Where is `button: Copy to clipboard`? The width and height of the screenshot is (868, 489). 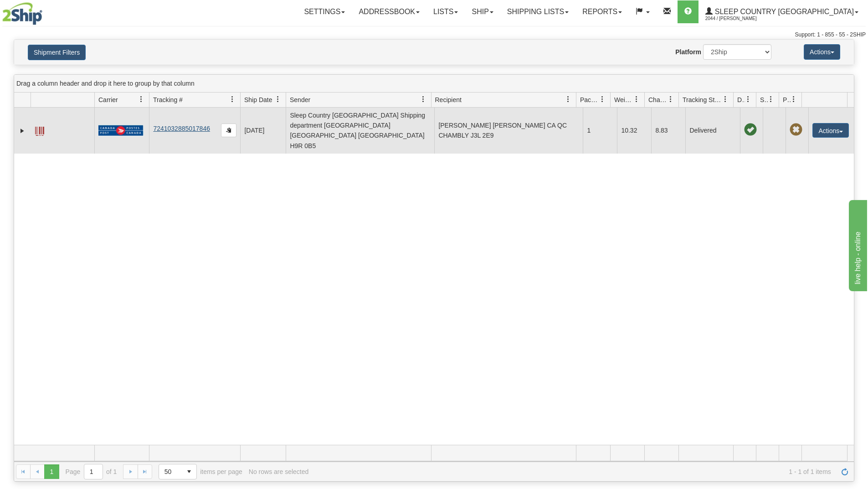
button: Copy to clipboard is located at coordinates (229, 130).